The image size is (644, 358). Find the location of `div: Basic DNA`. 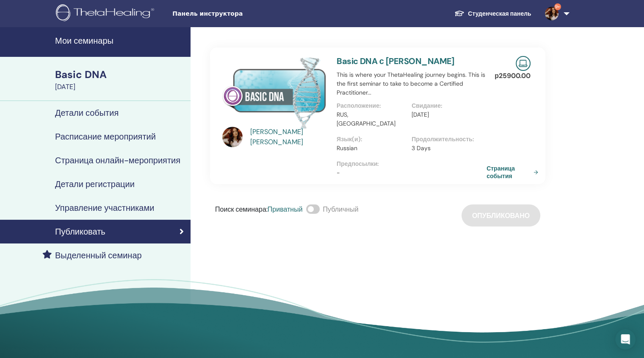

div: Basic DNA is located at coordinates (120, 74).